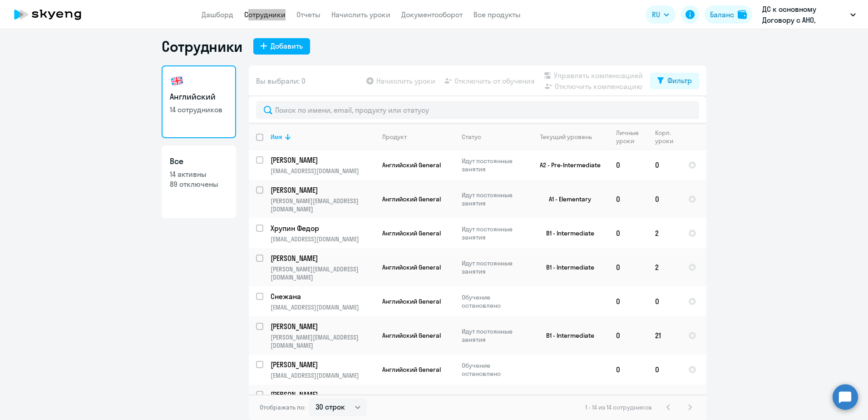 The width and height of the screenshot is (868, 420). I want to click on button: ДС к основному Договору с АНО, ХАЙДЕЛЬБЕРГЦЕМЕНТ РУС, ООО, so click(809, 15).